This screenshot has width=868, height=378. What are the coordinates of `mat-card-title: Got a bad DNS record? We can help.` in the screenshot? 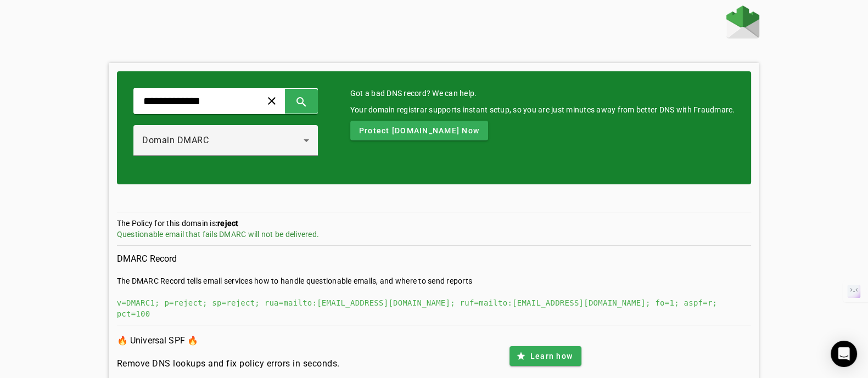 It's located at (542, 93).